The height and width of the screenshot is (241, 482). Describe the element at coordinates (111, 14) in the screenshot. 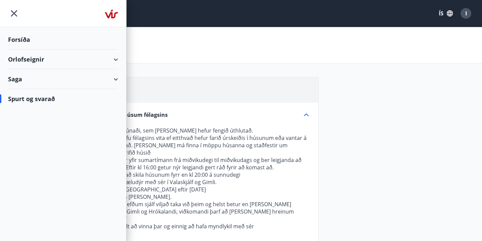

I see `img: union_logo` at that location.